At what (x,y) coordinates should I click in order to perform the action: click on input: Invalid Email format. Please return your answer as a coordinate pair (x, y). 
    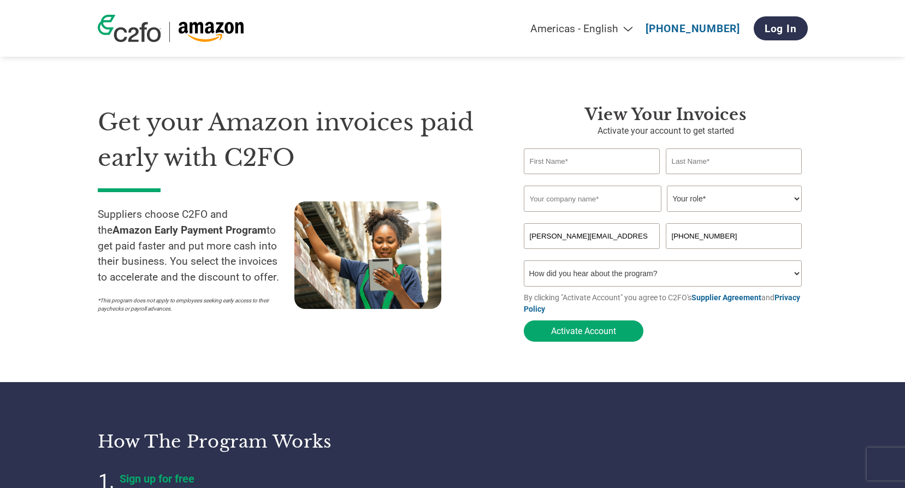
    Looking at the image, I should click on (592, 236).